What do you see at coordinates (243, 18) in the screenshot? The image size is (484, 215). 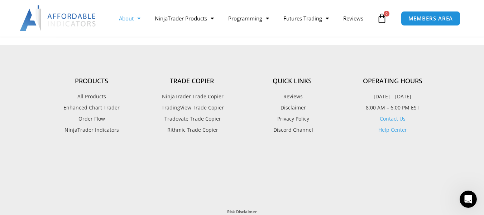 I see `nav: Menu` at bounding box center [243, 18].